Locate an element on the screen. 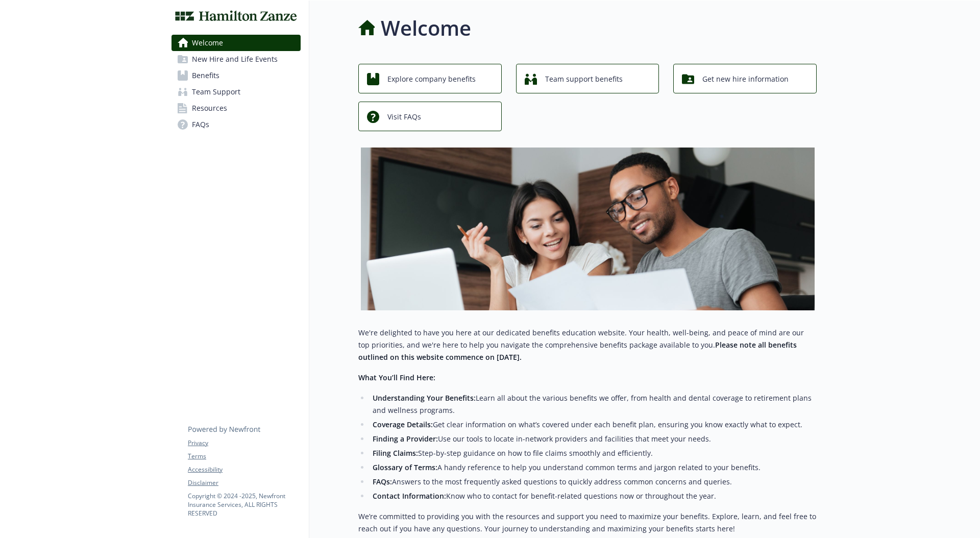  li: Step-by-step guidance on how to file claims smoothly and efficiently. is located at coordinates (593, 454).